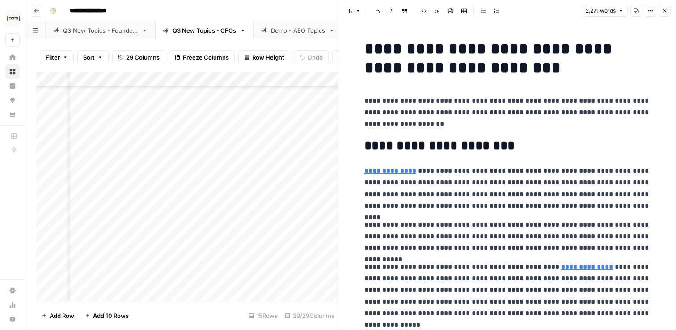 The width and height of the screenshot is (676, 330). I want to click on span: Row Height, so click(268, 57).